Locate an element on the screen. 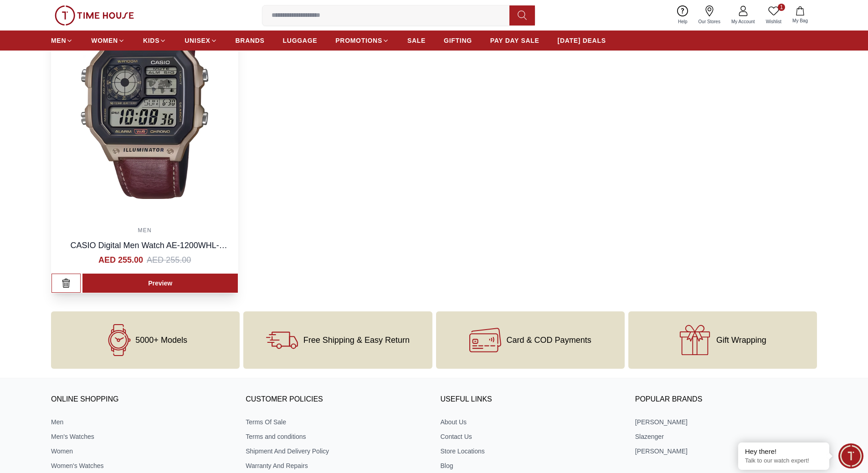  a: Shipment And Delivery Policy is located at coordinates (336, 451).